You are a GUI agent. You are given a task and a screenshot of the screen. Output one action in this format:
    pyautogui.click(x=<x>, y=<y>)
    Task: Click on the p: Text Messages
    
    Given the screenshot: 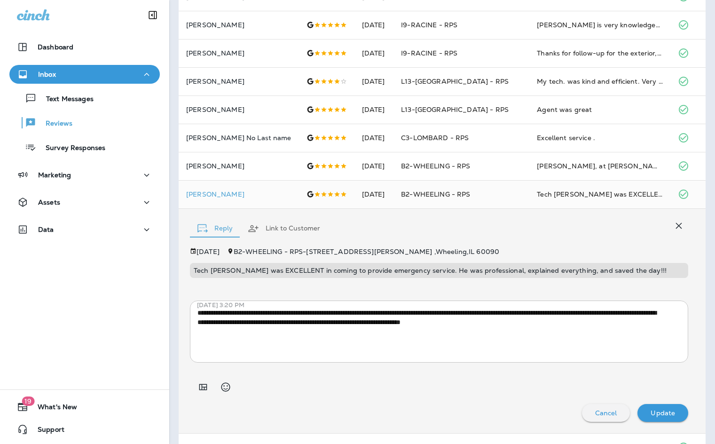 What is the action you would take?
    pyautogui.click(x=65, y=99)
    